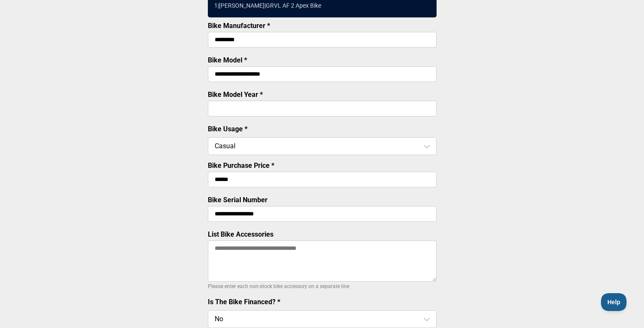 The height and width of the screenshot is (328, 644). I want to click on label: Bike Purchase Price *, so click(241, 166).